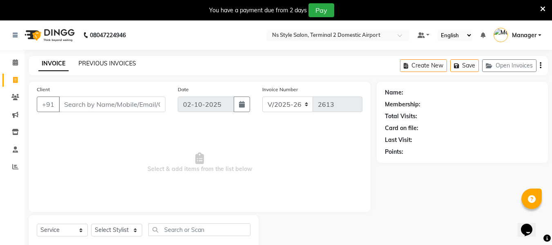 The height and width of the screenshot is (245, 552). What do you see at coordinates (107, 63) in the screenshot?
I see `a: PREVIOUS INVOICES` at bounding box center [107, 63].